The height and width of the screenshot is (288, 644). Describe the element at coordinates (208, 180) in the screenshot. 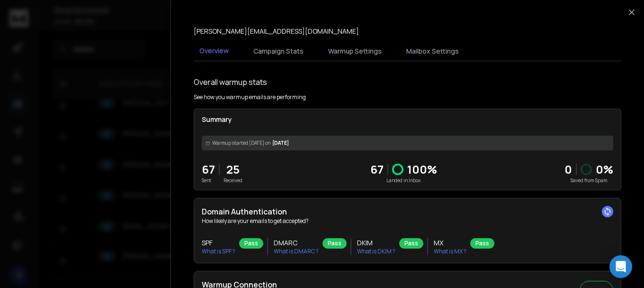

I see `p: Sent` at that location.